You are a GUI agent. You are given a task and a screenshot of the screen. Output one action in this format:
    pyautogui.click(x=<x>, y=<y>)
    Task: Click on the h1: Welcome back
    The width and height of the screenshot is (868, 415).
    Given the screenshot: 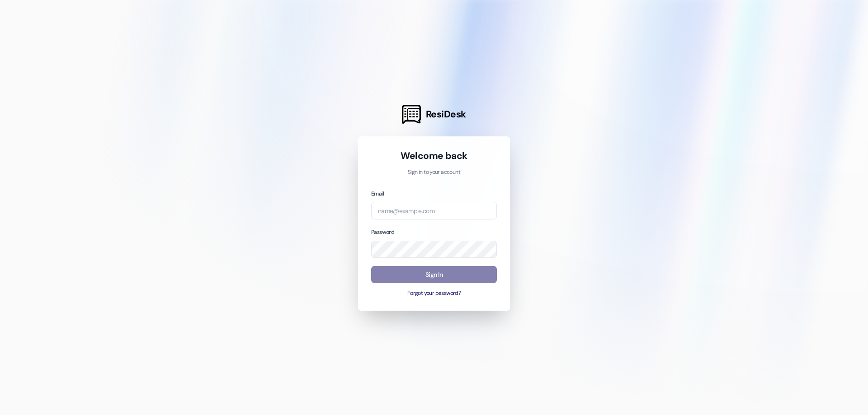 What is the action you would take?
    pyautogui.click(x=434, y=156)
    